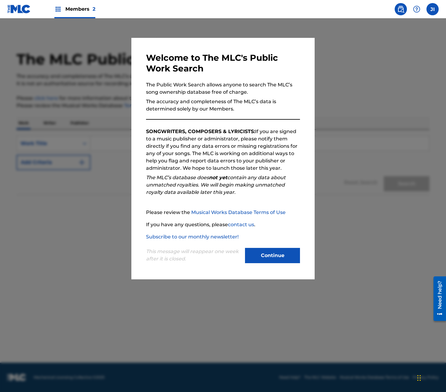 The height and width of the screenshot is (392, 446). What do you see at coordinates (194, 255) in the screenshot?
I see `p: This message will reappear one week after it is closed.` at bounding box center [194, 255].